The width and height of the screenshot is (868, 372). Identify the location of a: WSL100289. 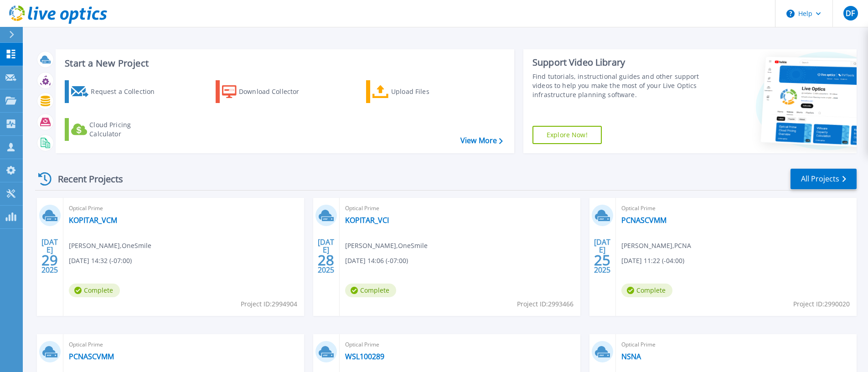
(365, 356).